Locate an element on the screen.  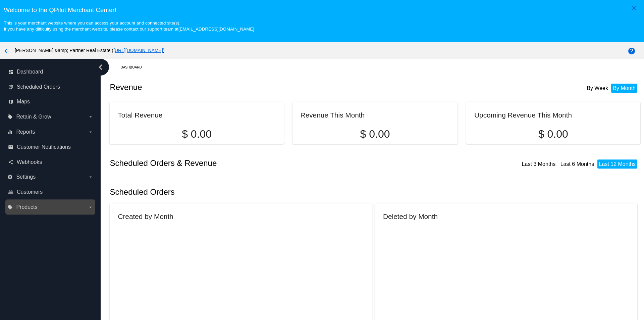
i: update is located at coordinates (11, 87).